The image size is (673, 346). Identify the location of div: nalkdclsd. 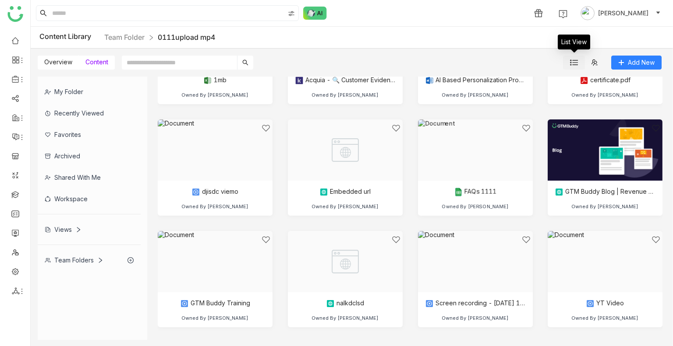
(345, 304).